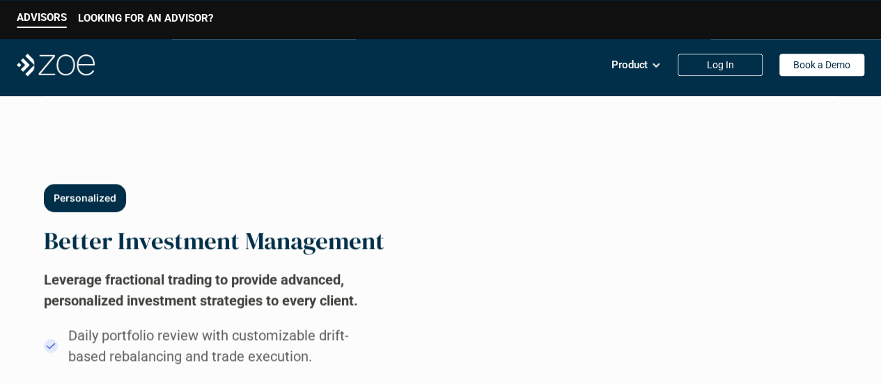 Image resolution: width=881 pixels, height=384 pixels. Describe the element at coordinates (211, 290) in the screenshot. I see `h2: Leverage fractional trading to provide advanced, personalized investment strategies to every client.` at that location.